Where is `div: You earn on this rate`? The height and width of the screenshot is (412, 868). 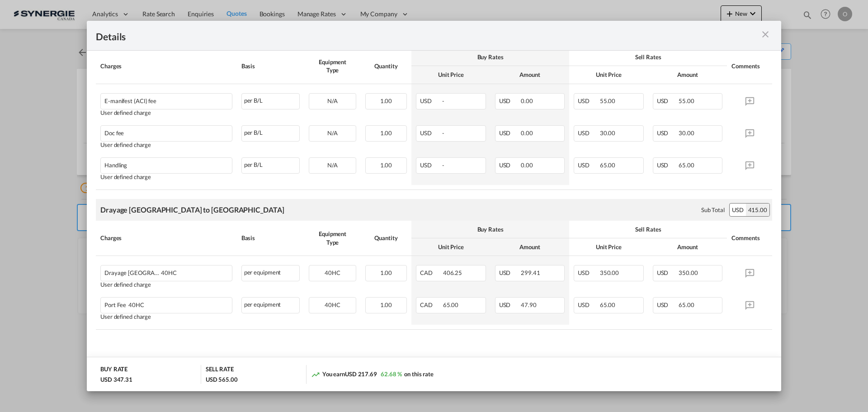 div: You earn on this rate is located at coordinates (372, 375).